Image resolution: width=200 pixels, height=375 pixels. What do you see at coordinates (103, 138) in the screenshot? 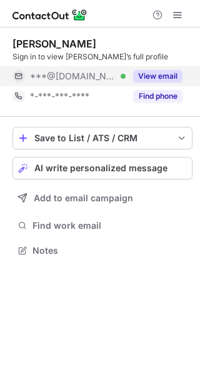
I see `div: Save to List / ATS / CRM` at bounding box center [103, 138].